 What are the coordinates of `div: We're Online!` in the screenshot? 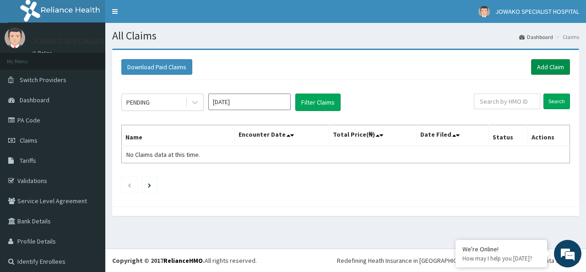 It's located at (502, 249).